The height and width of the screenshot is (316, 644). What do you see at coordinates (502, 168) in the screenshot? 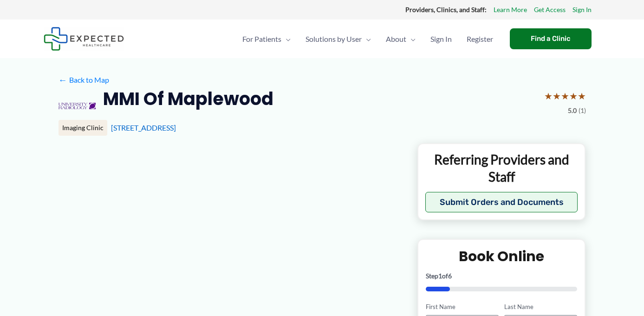
I see `p: Referring Providers and Staff` at bounding box center [502, 168].